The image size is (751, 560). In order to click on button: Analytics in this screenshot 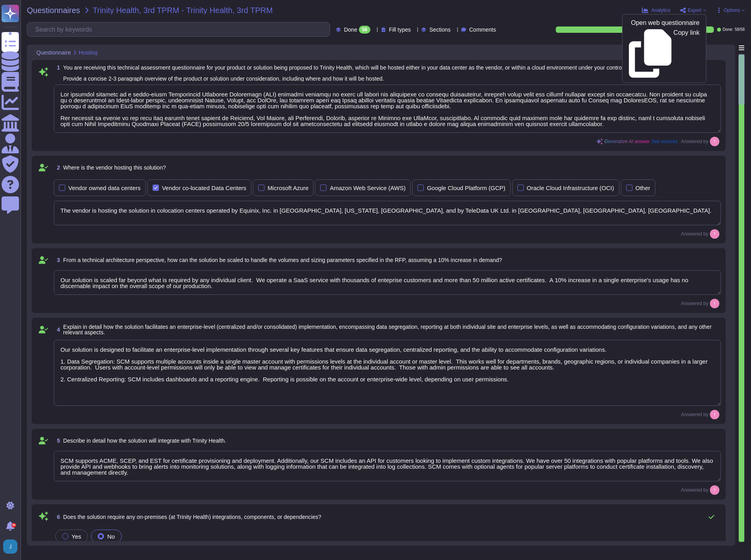, I will do `click(656, 10)`.